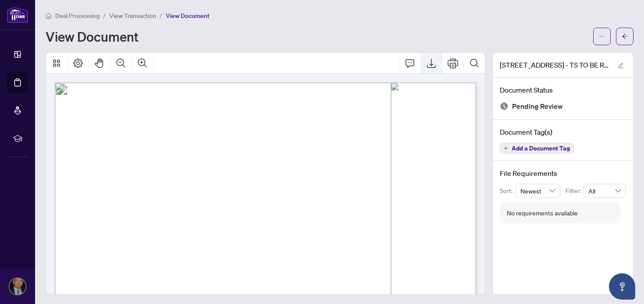  What do you see at coordinates (542, 213) in the screenshot?
I see `div: No requirements available` at bounding box center [542, 213].